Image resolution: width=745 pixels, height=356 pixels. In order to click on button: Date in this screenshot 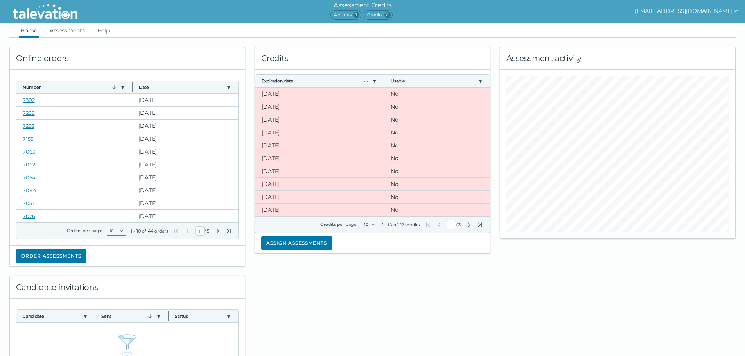, I will do `click(181, 87)`.